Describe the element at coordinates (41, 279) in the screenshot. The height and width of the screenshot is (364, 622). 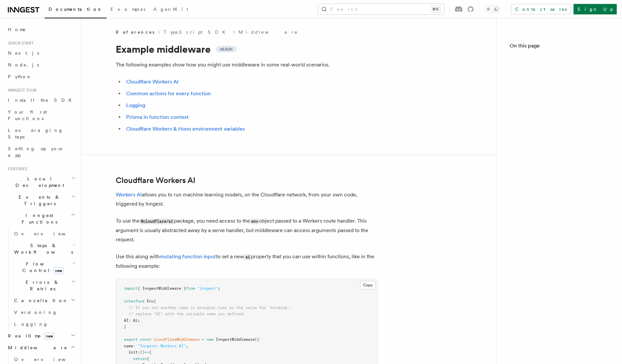
I see `div: Inngest Functions` at that location.